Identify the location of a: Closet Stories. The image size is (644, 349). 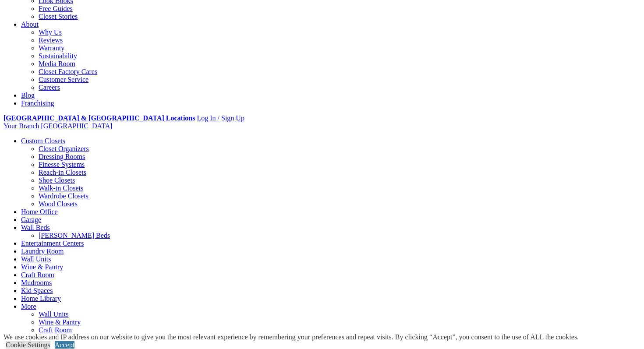
(58, 16).